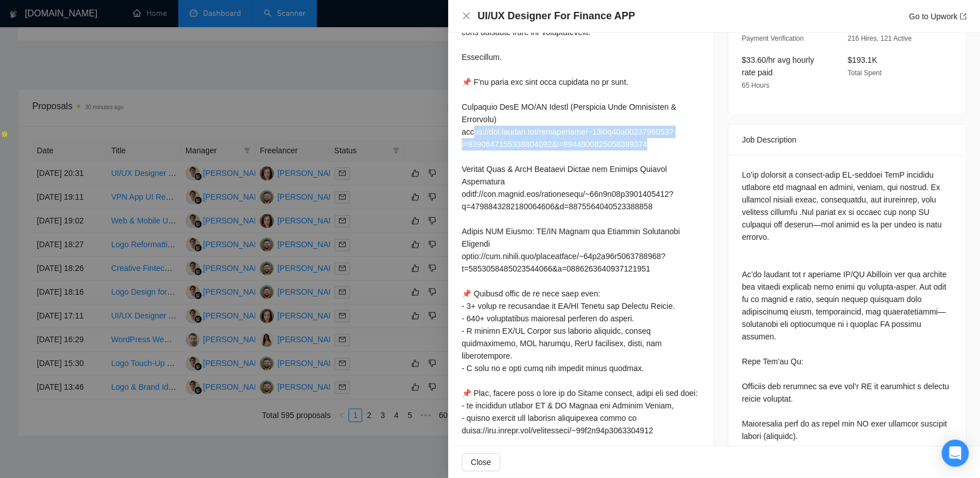 This screenshot has height=478, width=980. I want to click on span: close, so click(466, 15).